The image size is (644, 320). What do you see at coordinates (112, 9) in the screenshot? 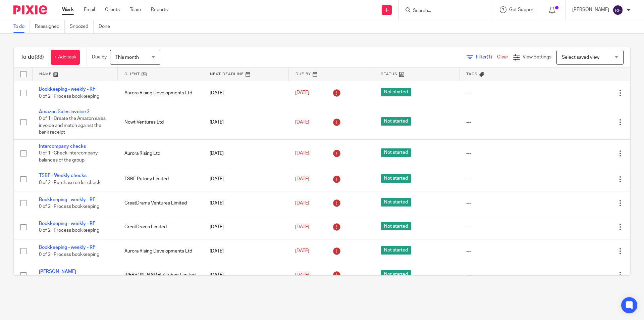
I see `a: Clients` at bounding box center [112, 9].